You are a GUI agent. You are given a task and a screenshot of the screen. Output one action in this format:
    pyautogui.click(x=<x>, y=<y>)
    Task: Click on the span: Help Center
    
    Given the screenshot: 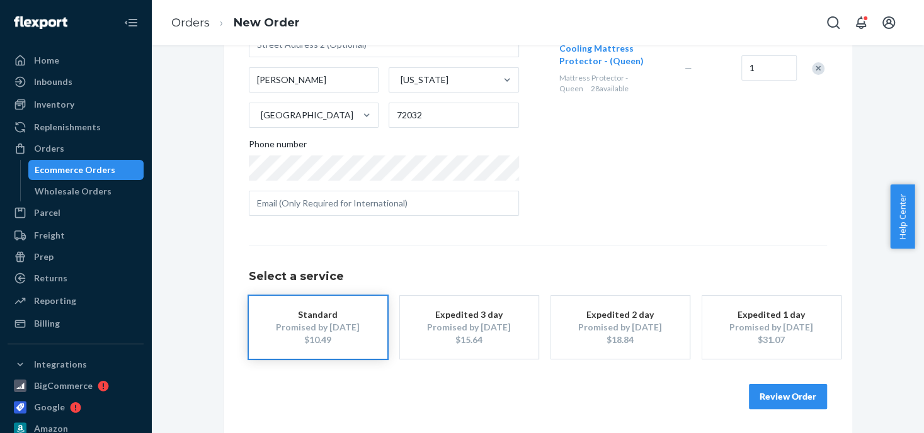 What is the action you would take?
    pyautogui.click(x=902, y=217)
    